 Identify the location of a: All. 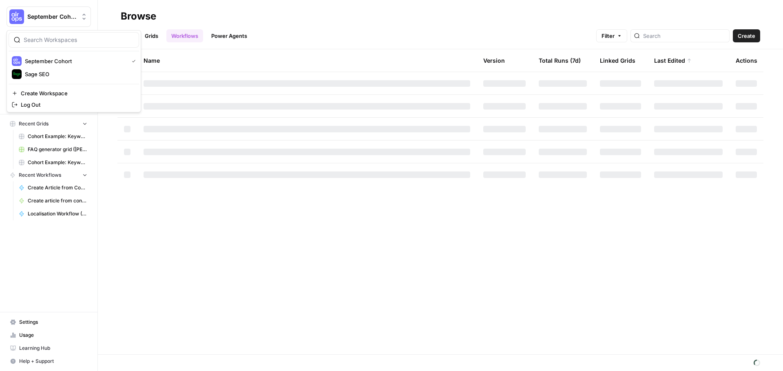
(128, 36).